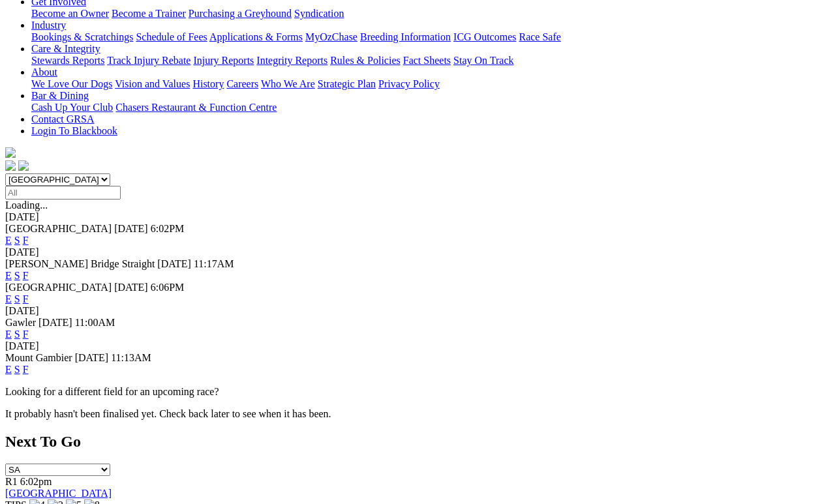  Describe the element at coordinates (167, 228) in the screenshot. I see `span: 6:02PM` at that location.